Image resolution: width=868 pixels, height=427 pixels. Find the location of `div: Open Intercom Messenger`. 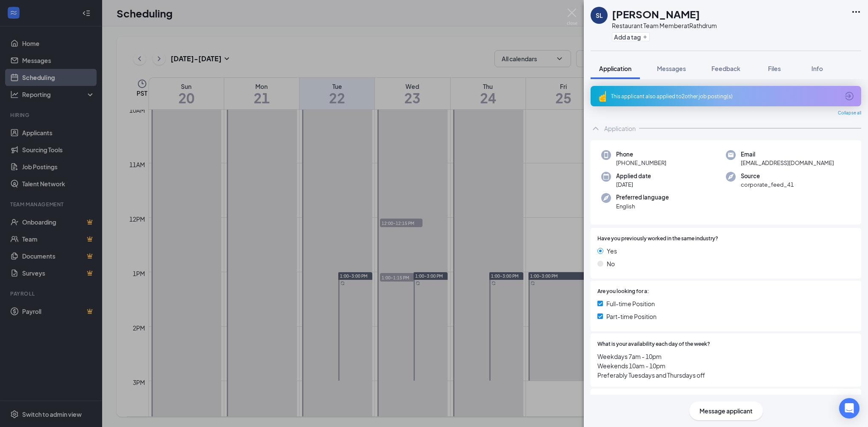

div: Open Intercom Messenger is located at coordinates (849, 409).